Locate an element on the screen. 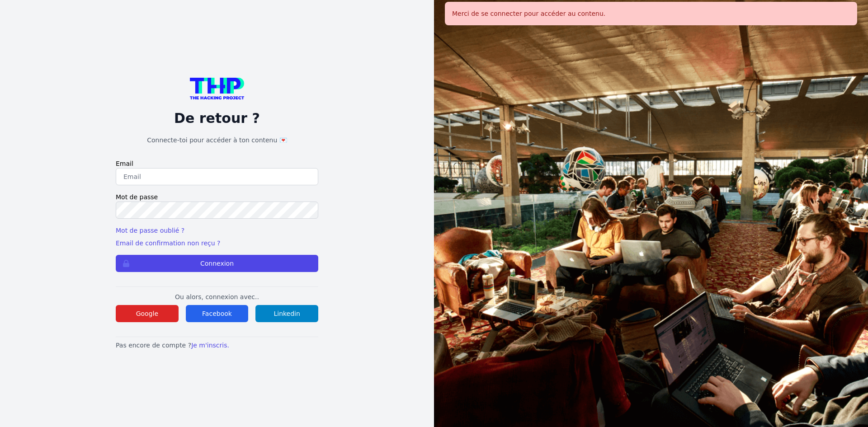 This screenshot has width=868, height=427. p: Pas encore de compte ? is located at coordinates (217, 345).